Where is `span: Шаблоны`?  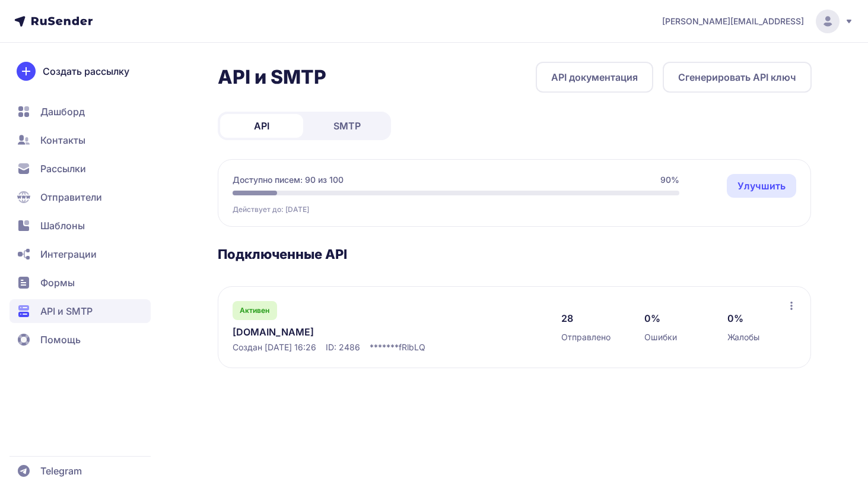 span: Шаблоны is located at coordinates (63, 226).